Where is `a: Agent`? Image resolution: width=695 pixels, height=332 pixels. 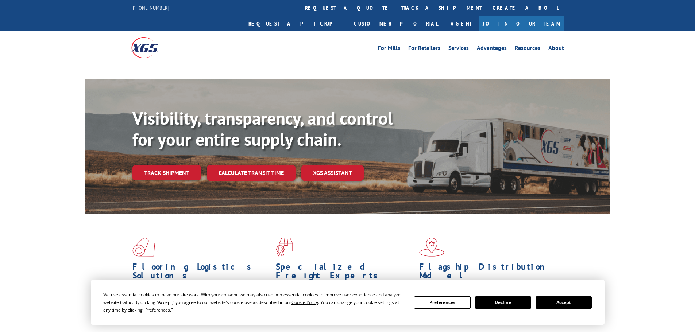
a: Agent is located at coordinates (461, 23).